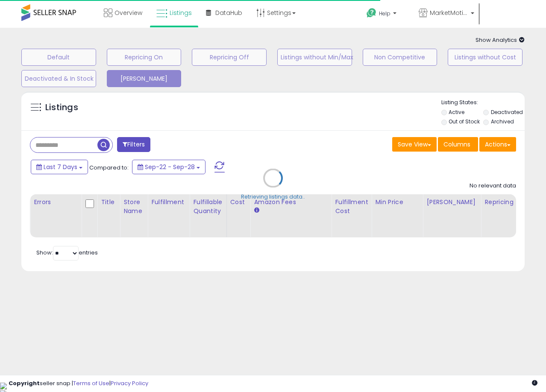 The width and height of the screenshot is (546, 392). What do you see at coordinates (180, 13) in the screenshot?
I see `span: Listings` at bounding box center [180, 13].